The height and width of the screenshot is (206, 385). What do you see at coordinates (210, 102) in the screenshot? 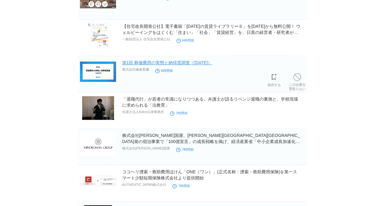
I see `a: 「退職代行」が若者の常識になりつつある。弁護士が語るリベンジ退職の裏側と、学校現場に求められる「法教育」` at bounding box center [210, 102].